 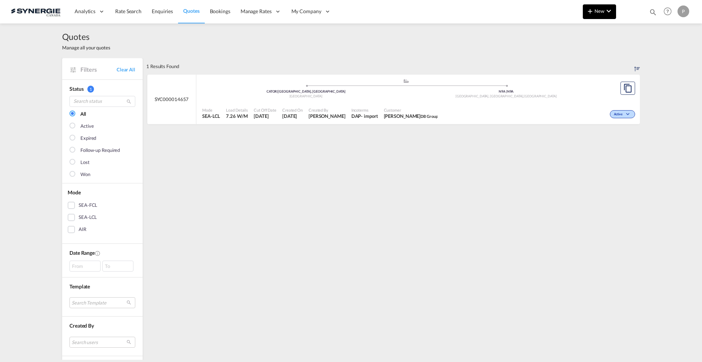 I want to click on span: From To, so click(x=102, y=266).